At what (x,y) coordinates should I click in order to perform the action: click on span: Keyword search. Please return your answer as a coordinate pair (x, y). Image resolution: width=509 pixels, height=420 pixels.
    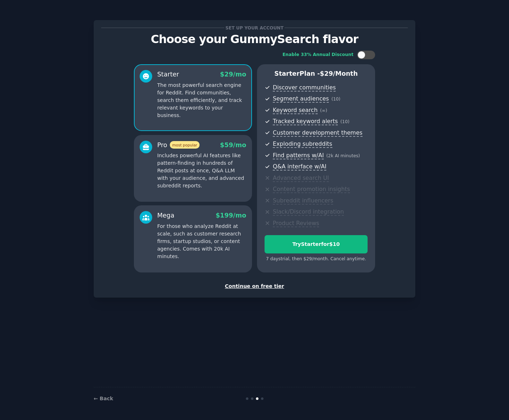
    Looking at the image, I should click on (295, 111).